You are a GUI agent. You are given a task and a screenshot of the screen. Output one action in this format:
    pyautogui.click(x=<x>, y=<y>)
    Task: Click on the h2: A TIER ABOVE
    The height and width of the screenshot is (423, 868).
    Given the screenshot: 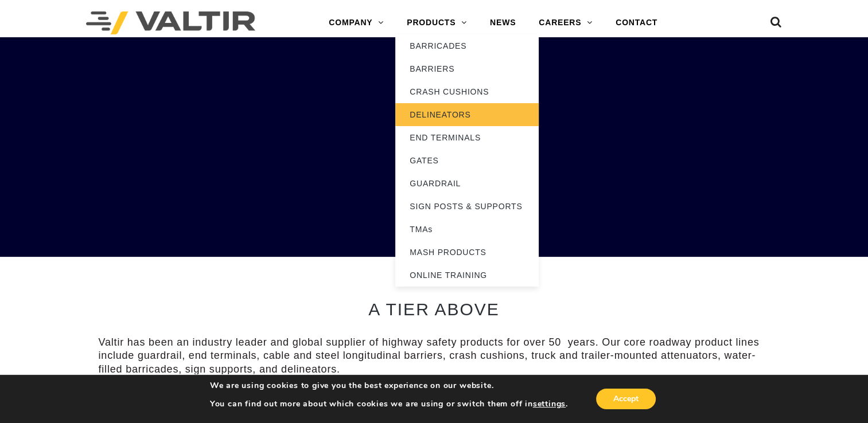 What is the action you would take?
    pyautogui.click(x=434, y=309)
    